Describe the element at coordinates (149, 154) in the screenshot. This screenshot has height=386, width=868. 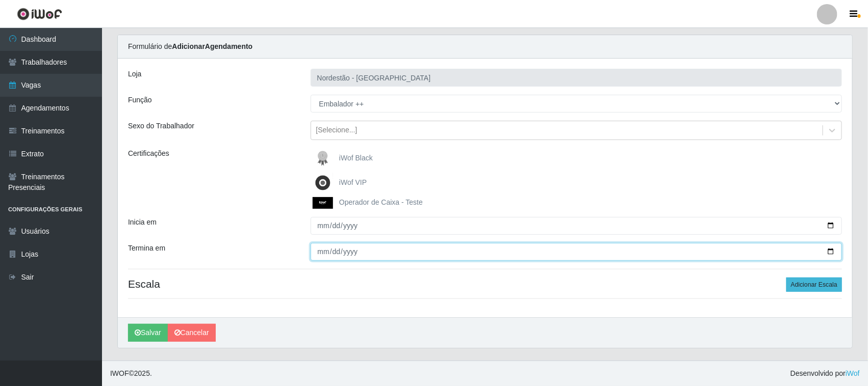
I see `label: Certificações` at that location.